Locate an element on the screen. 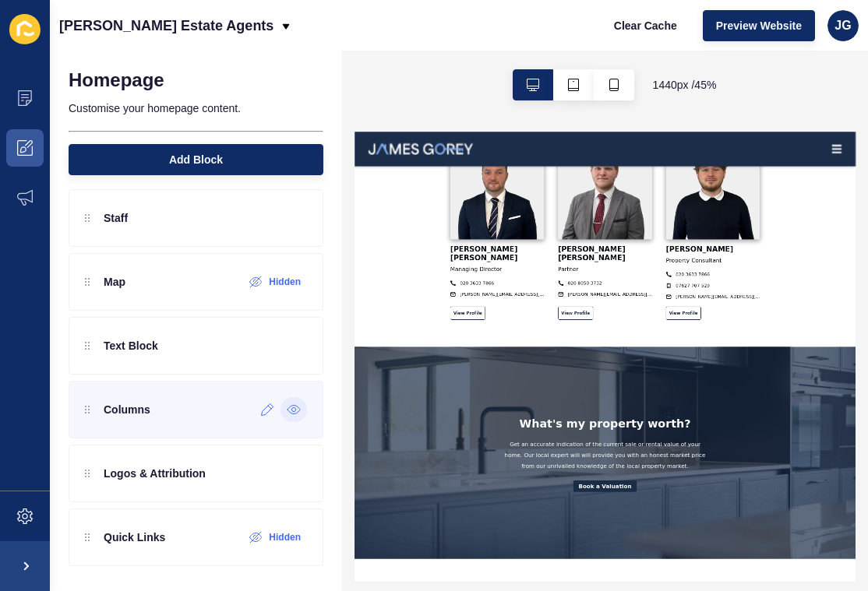 This screenshot has height=591, width=868. p: Staff is located at coordinates (115, 218).